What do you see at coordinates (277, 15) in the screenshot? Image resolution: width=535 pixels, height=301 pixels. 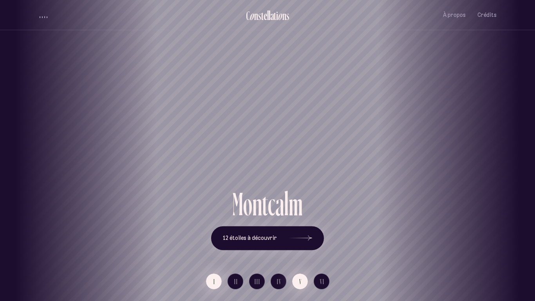 I see `div: i` at bounding box center [277, 15].